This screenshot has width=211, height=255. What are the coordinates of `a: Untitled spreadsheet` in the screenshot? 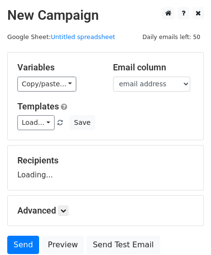 It's located at (83, 37).